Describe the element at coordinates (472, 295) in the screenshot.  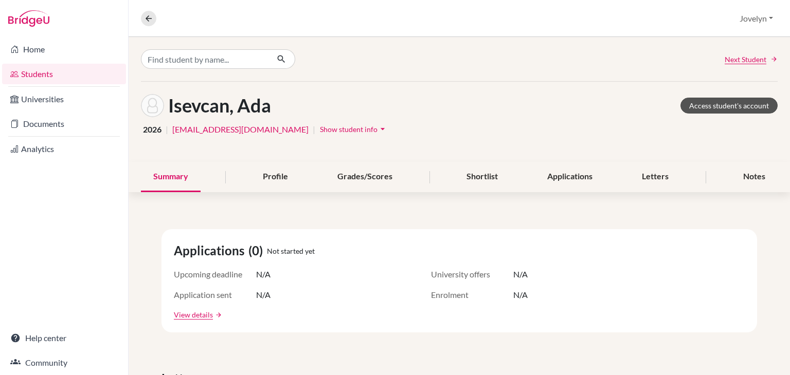
I see `span: Enrolment` at that location.